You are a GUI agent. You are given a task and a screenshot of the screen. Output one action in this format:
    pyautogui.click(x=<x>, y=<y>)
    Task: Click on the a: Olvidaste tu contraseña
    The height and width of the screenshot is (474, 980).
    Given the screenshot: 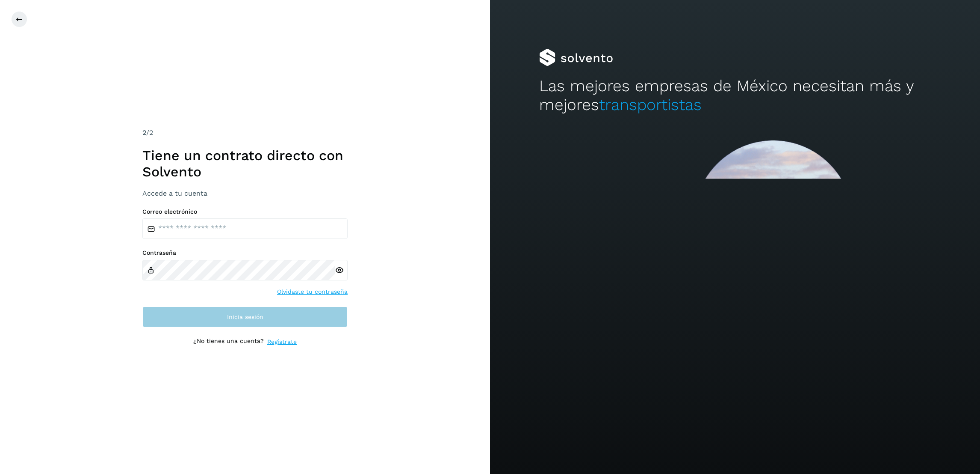 What is the action you would take?
    pyautogui.click(x=312, y=291)
    